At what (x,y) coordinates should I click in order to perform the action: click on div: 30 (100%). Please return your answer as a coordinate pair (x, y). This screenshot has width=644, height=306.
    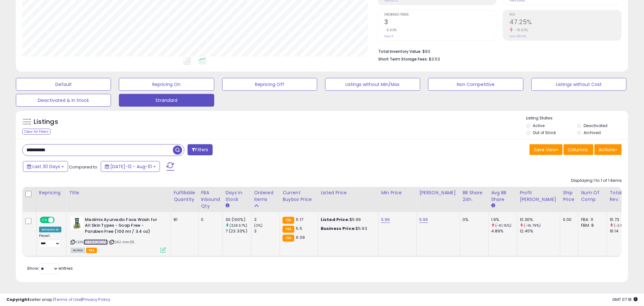
    Looking at the image, I should click on (238, 220).